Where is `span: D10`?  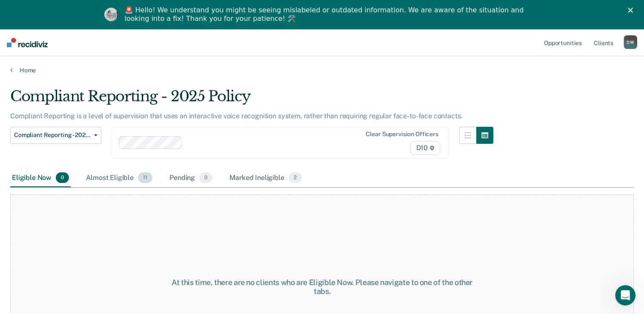
span: D10 is located at coordinates (424, 148).